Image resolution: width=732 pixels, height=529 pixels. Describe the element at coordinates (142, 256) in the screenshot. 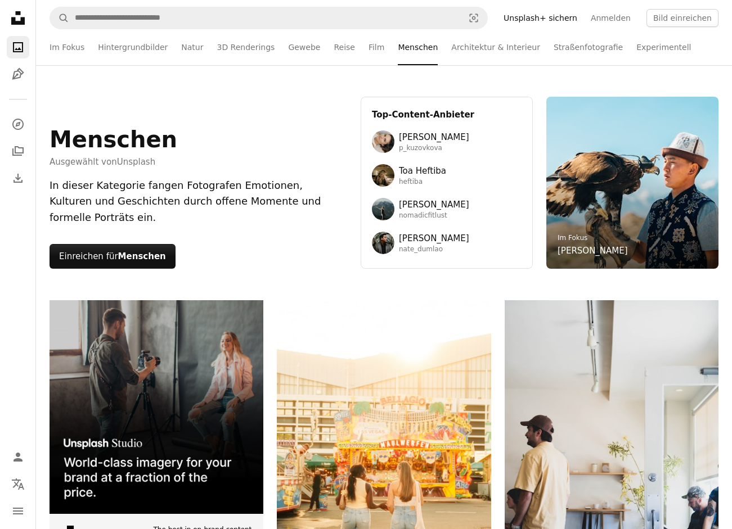

I see `strong: Menschen` at that location.